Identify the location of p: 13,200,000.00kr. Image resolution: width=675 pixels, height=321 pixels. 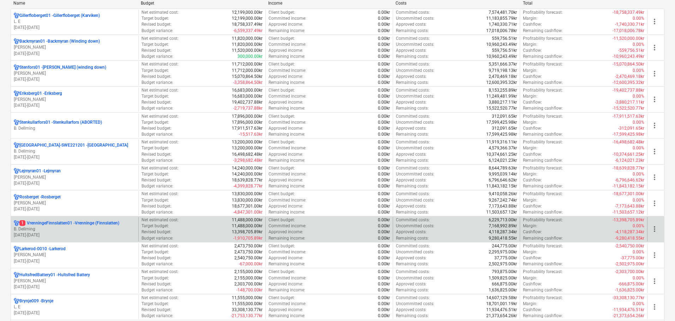
(247, 148).